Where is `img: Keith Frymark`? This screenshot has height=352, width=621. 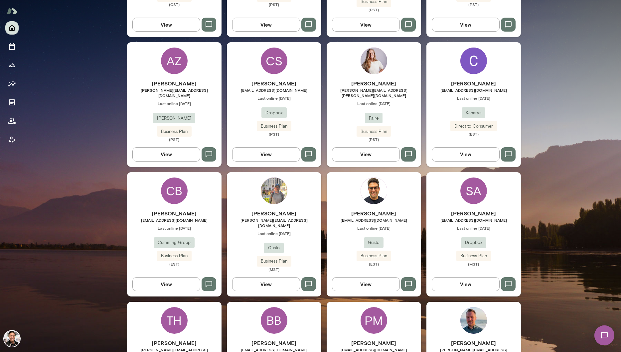 img: Keith Frymark is located at coordinates (474, 321).